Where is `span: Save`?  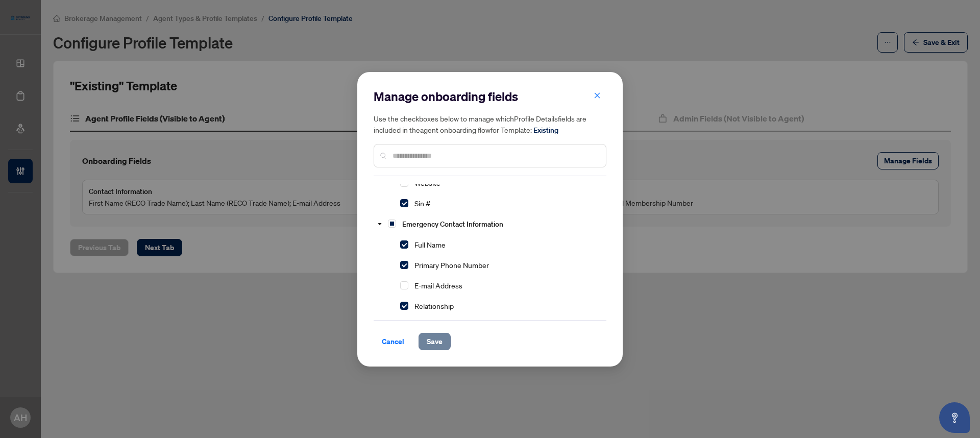 span: Save is located at coordinates (434, 342).